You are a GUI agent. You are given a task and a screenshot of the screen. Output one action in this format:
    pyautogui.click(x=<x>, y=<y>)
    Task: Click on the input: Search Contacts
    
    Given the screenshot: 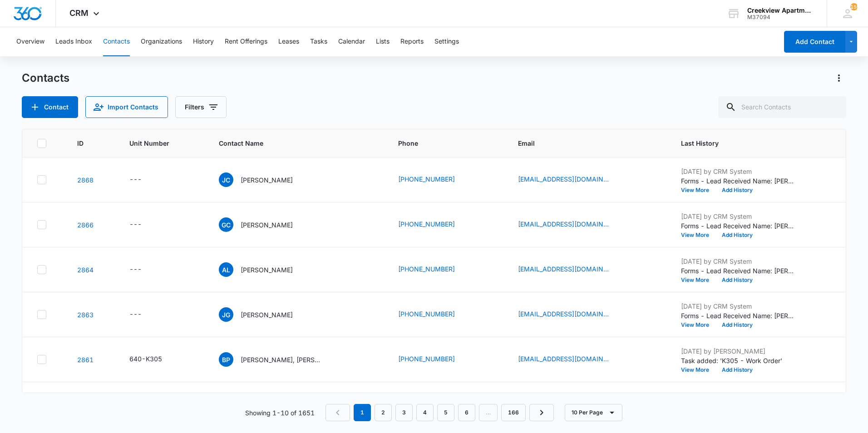 What is the action you would take?
    pyautogui.click(x=782, y=107)
    